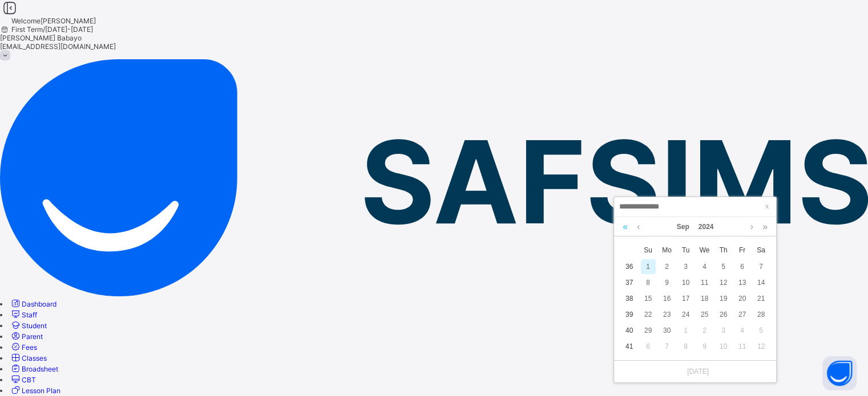 This screenshot has width=868, height=396. Describe the element at coordinates (667, 314) in the screenshot. I see `div: 23` at that location.